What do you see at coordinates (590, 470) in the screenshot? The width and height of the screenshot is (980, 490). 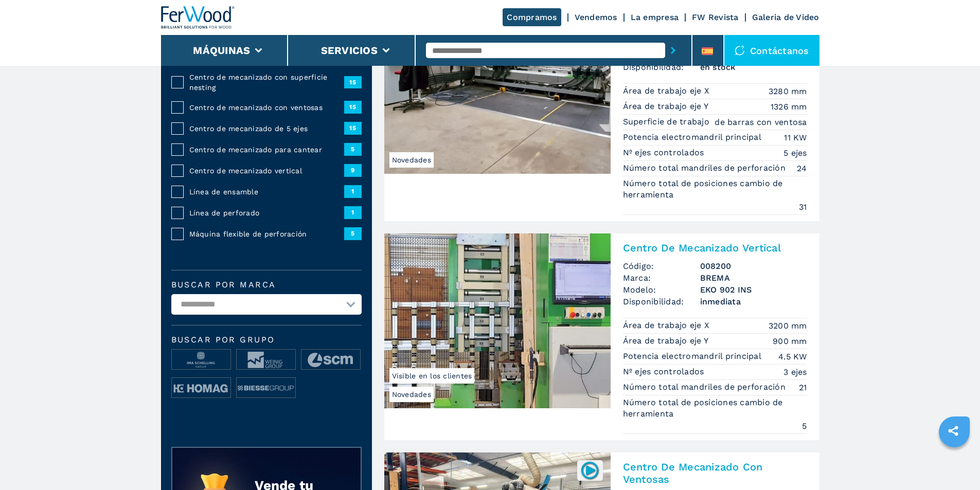 I see `img: 007813` at bounding box center [590, 470].